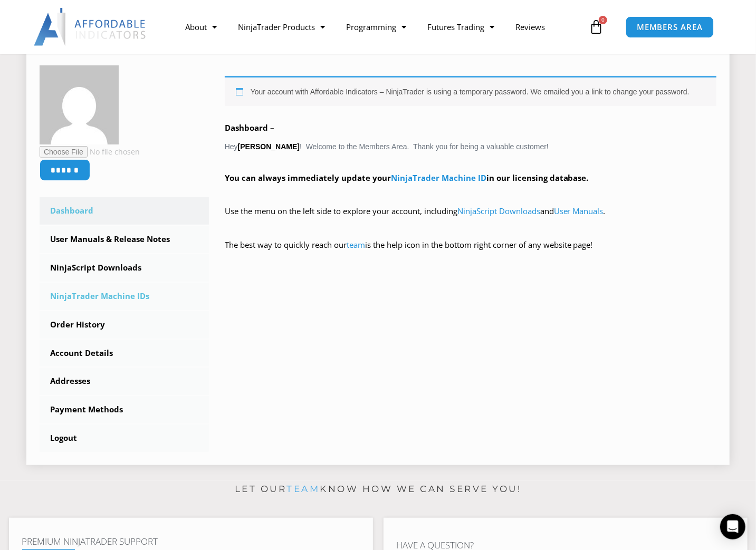 This screenshot has width=756, height=550. I want to click on a: MEMBERS AREA, so click(670, 27).